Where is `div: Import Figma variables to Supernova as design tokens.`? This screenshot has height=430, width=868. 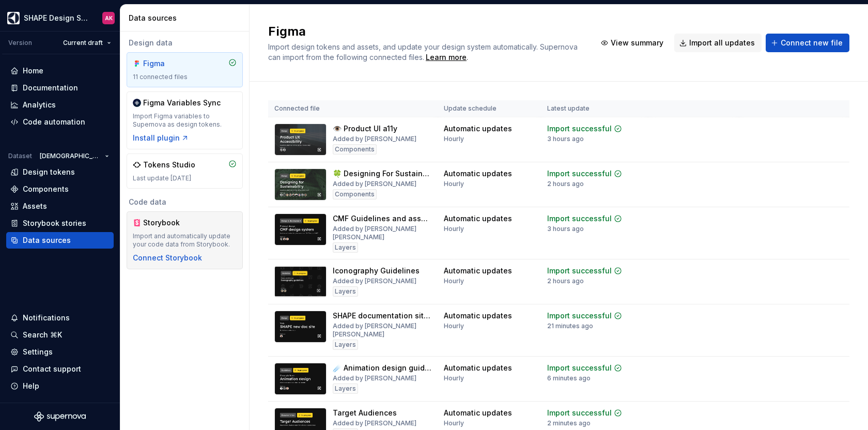
div: Import Figma variables to Supernova as design tokens. is located at coordinates (185, 120).